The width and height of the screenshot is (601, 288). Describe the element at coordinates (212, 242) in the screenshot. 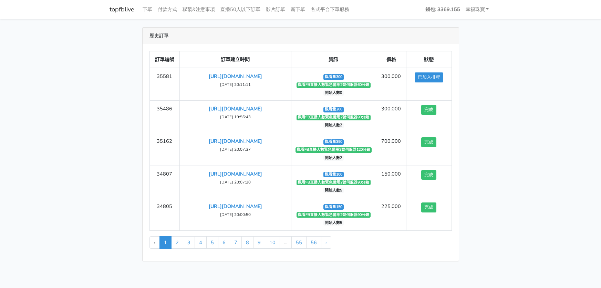

I see `a: 5` at that location.